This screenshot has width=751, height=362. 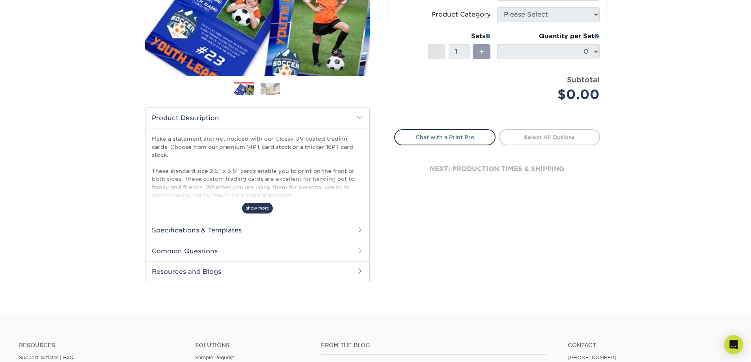 What do you see at coordinates (650, 345) in the screenshot?
I see `a: Contact` at bounding box center [650, 345].